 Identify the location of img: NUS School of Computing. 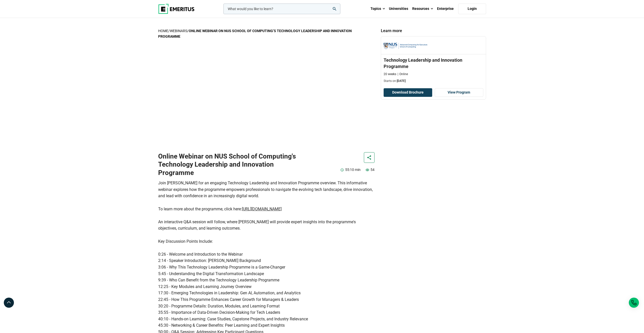
(405, 45).